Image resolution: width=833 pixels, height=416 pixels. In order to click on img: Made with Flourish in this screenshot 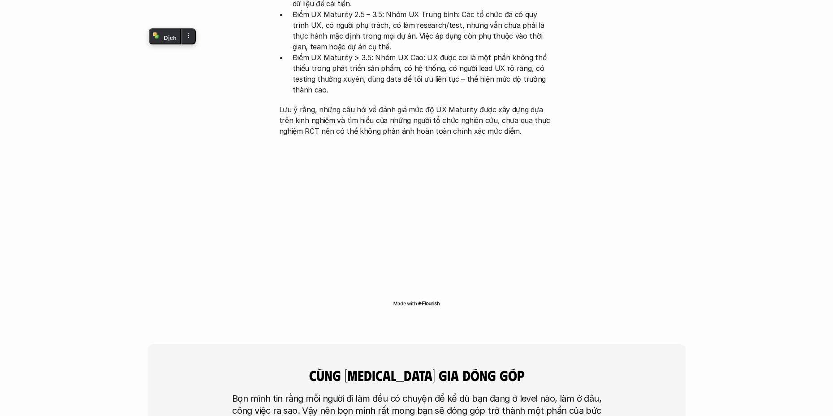, I will do `click(416, 303)`.